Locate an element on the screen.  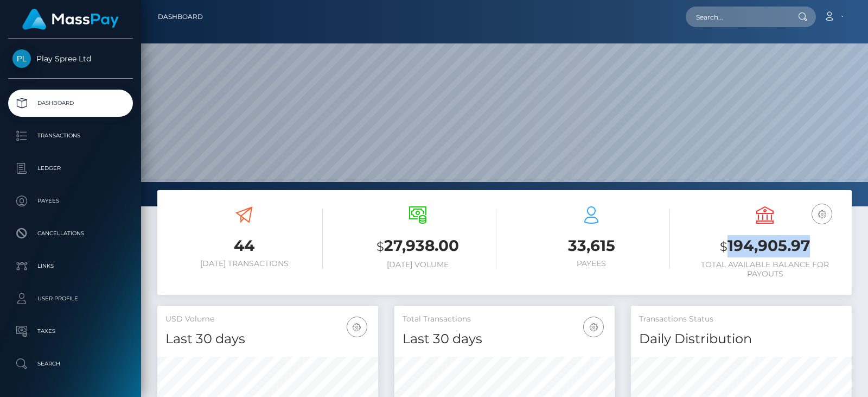
p: Taxes is located at coordinates (70, 331).